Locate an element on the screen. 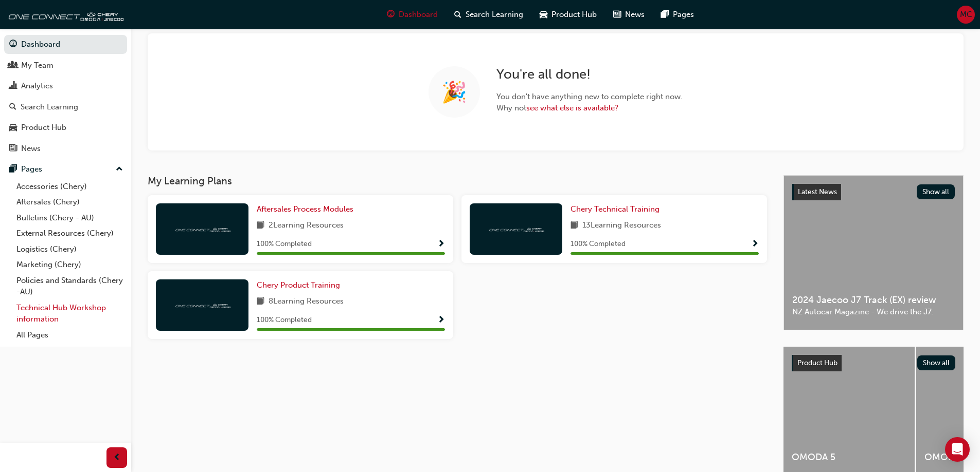 Image resolution: width=980 pixels, height=472 pixels. div: News is located at coordinates (31, 148).